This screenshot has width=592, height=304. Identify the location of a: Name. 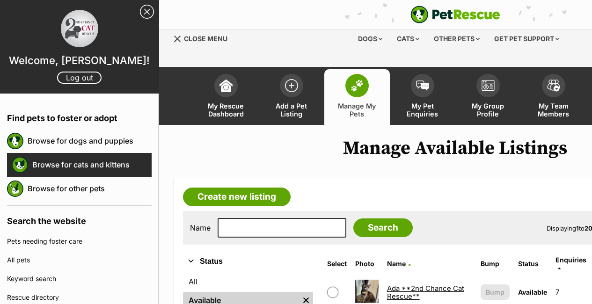
(399, 263).